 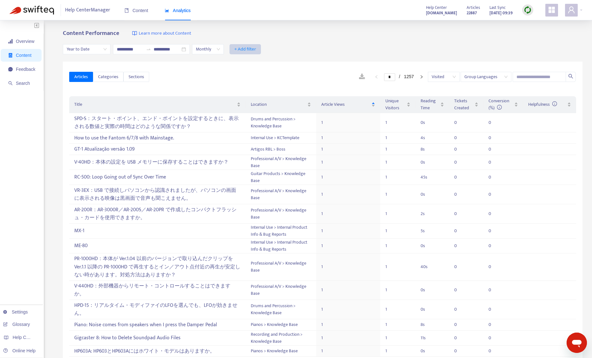 I want to click on img: sync.dc5367851b00ba804db3.png, so click(x=527, y=10).